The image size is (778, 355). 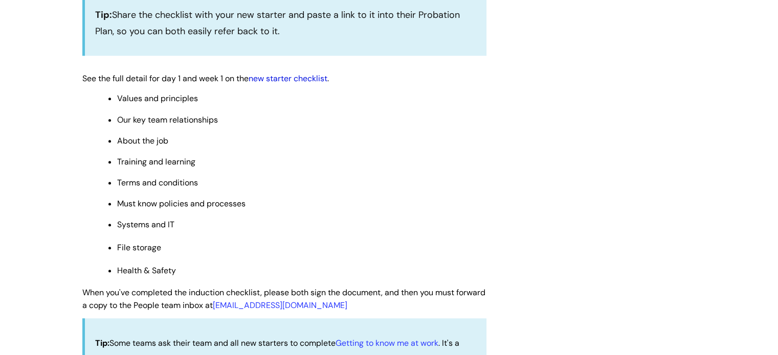 What do you see at coordinates (285, 23) in the screenshot?
I see `p: Share the checklist with your new starter and paste a link to it into their Probation Plan, so yo...` at bounding box center [285, 23].